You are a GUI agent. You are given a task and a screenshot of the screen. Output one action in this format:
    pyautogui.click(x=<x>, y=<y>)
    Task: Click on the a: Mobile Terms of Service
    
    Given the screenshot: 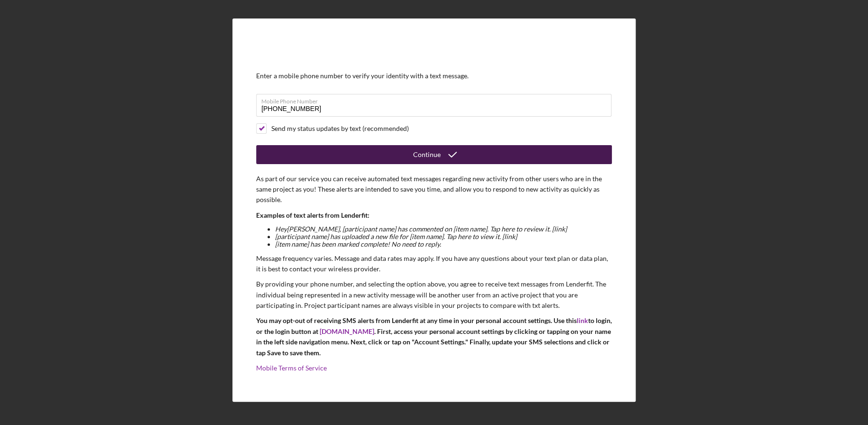 What is the action you would take?
    pyautogui.click(x=291, y=368)
    